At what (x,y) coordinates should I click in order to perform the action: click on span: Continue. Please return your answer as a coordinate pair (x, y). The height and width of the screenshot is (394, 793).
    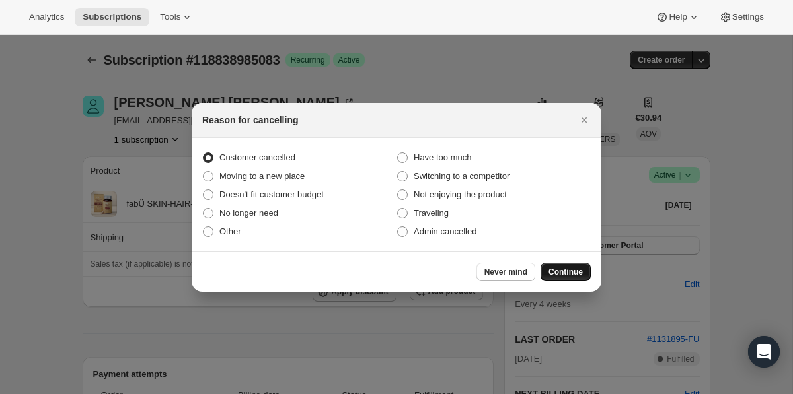
    Looking at the image, I should click on (565, 272).